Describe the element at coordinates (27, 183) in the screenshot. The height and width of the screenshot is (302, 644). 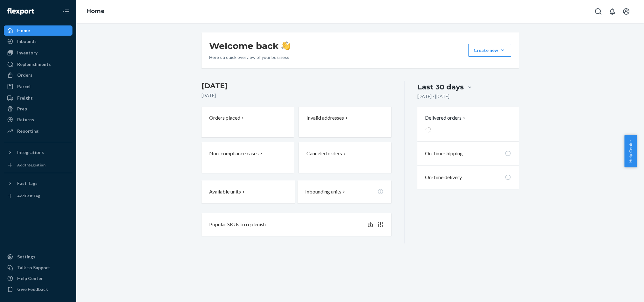
I see `div: Fast Tags` at that location.